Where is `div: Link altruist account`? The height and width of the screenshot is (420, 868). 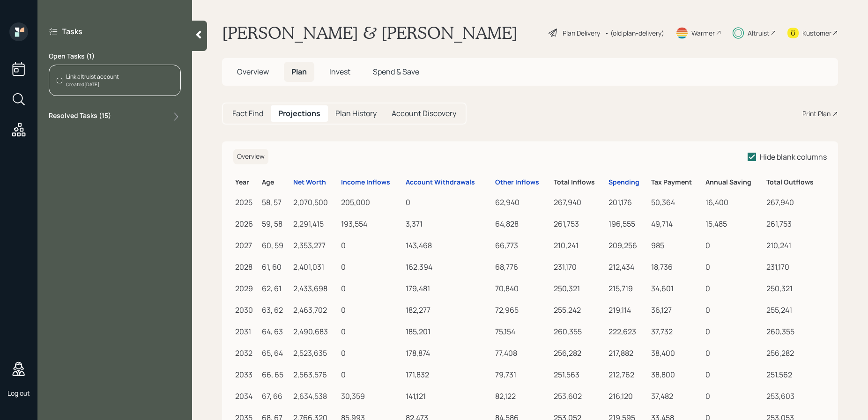 div: Link altruist account is located at coordinates (92, 77).